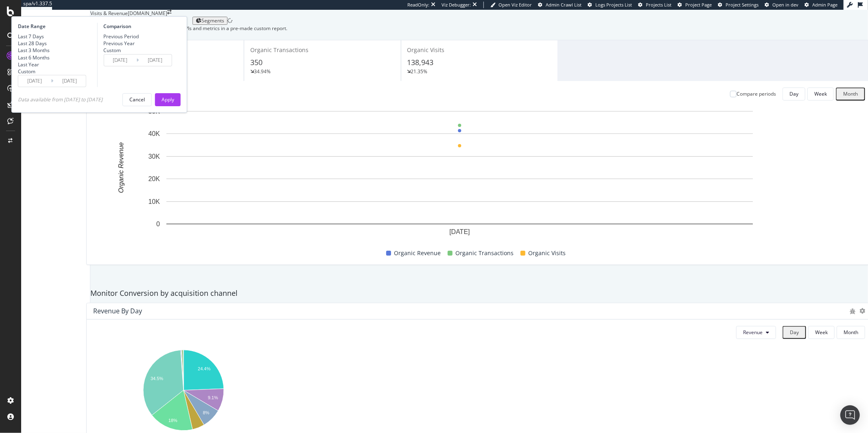 The width and height of the screenshot is (868, 433). Describe the element at coordinates (460, 178) in the screenshot. I see `svg: A chart.` at that location.